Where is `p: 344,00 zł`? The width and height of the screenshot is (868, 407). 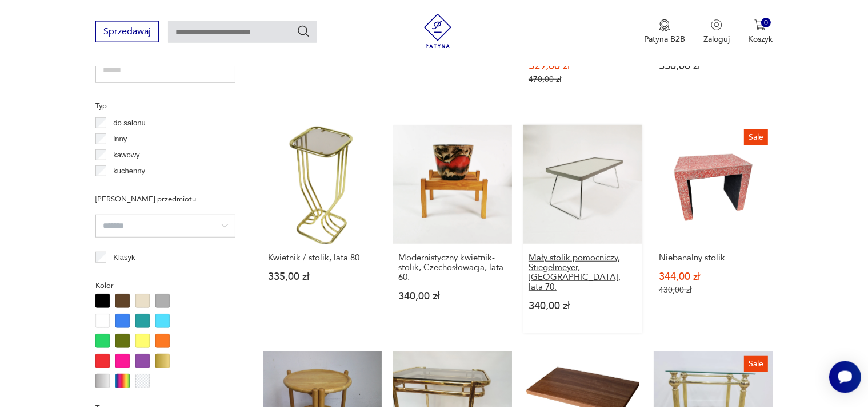
p: 344,00 zł is located at coordinates (714, 277).